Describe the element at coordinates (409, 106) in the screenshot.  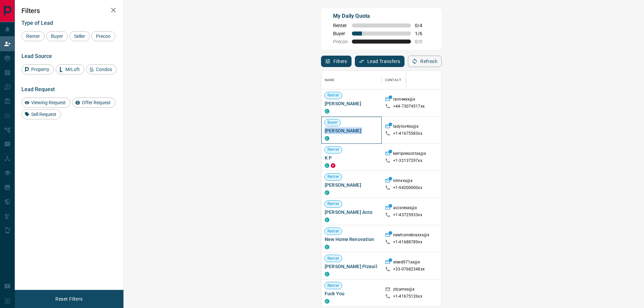
I see `p: +44- 73074517xx` at that location.